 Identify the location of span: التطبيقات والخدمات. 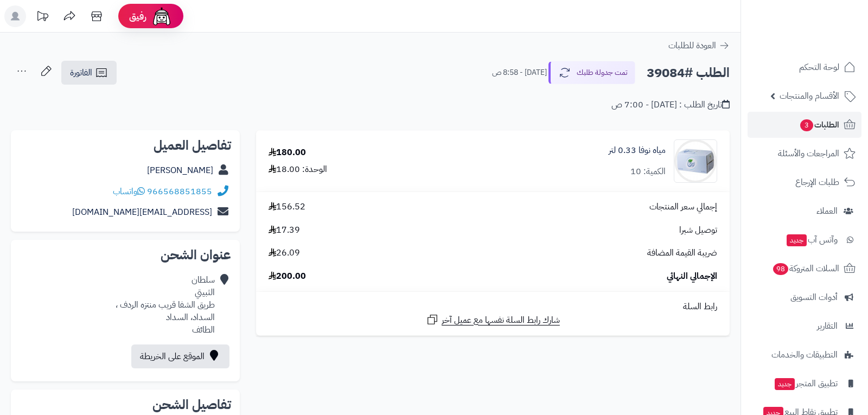
(805, 355).